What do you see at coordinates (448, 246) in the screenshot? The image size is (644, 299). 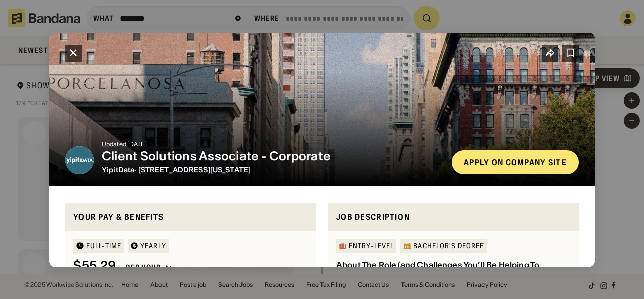 I see `div: Bachelor's Degree` at bounding box center [448, 246].